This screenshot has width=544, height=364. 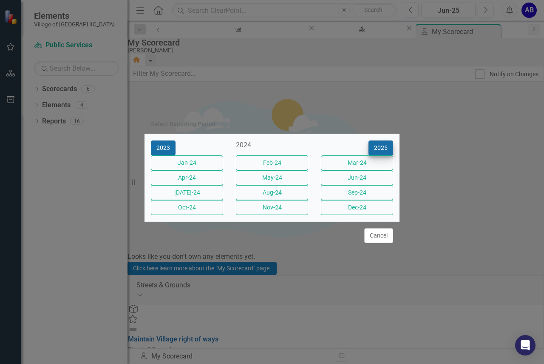 I want to click on button: Dec-24, so click(x=357, y=207).